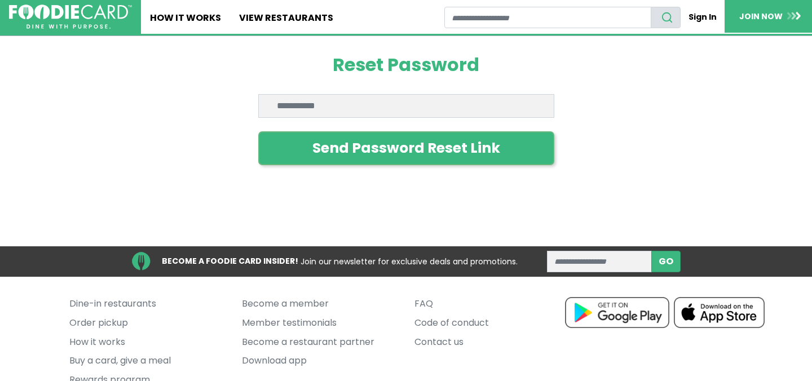 The width and height of the screenshot is (812, 381). Describe the element at coordinates (320, 323) in the screenshot. I see `a: Member testimonials` at that location.